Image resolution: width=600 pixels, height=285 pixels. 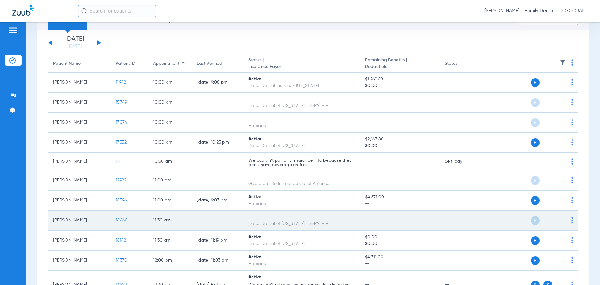 I want to click on th: Status, so click(x=461, y=64).